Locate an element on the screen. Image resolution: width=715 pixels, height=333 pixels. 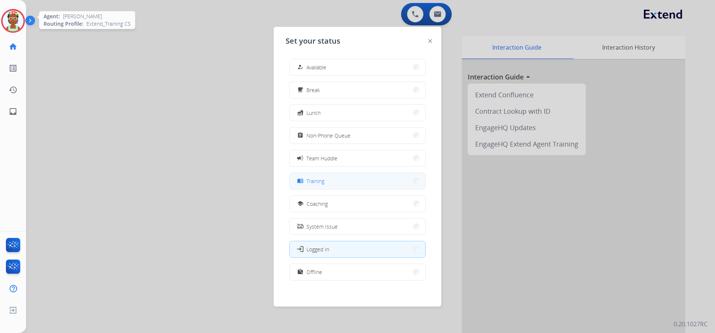
mat-icon: work_off is located at coordinates (300, 271).